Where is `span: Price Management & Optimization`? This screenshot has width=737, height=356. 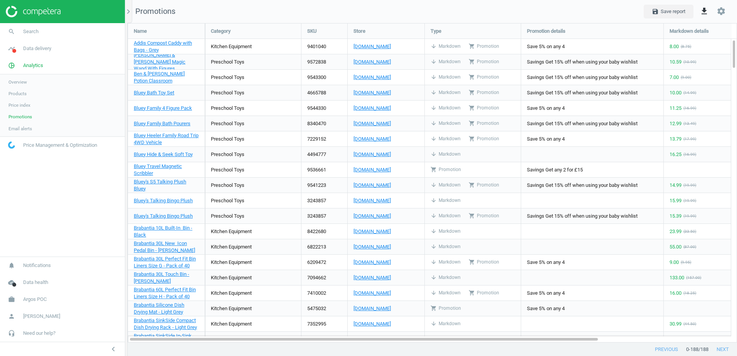
span: Price Management & Optimization is located at coordinates (60, 145).